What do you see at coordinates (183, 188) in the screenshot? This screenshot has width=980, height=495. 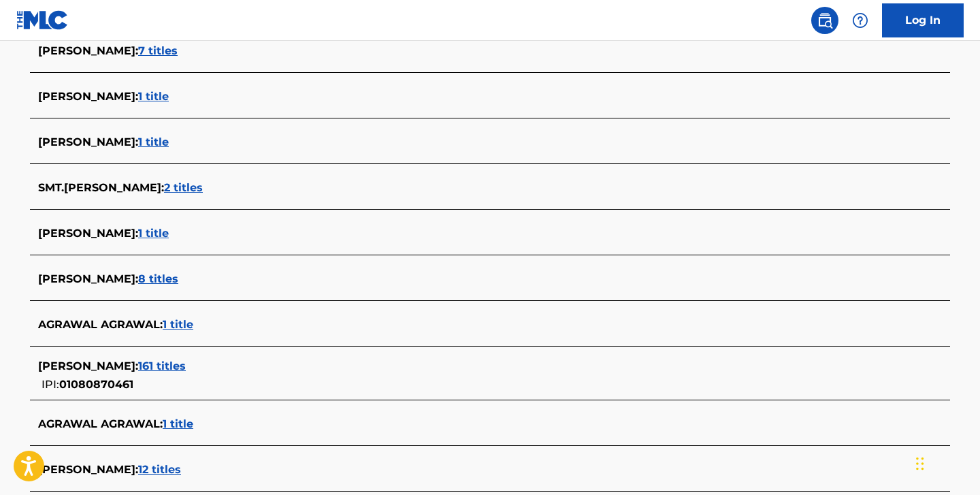 I see `span: 2 titles` at bounding box center [183, 188].